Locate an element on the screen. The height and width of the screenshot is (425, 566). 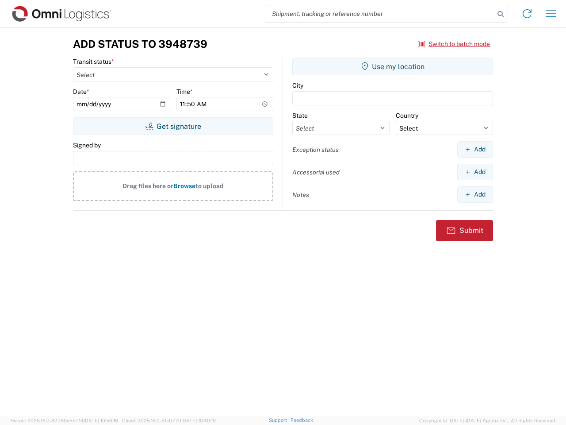
span: Drag files here or is located at coordinates (148, 186).